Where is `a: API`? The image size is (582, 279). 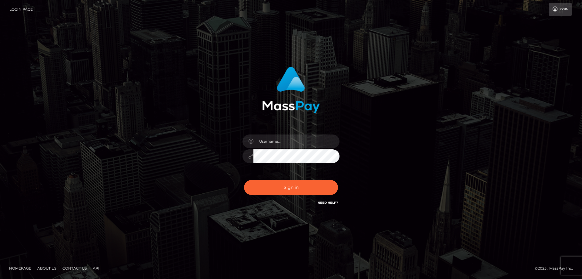 a: API is located at coordinates (96, 268).